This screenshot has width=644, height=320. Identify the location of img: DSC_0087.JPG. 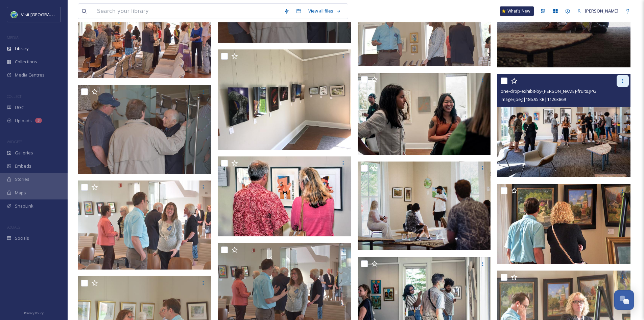
(144, 129).